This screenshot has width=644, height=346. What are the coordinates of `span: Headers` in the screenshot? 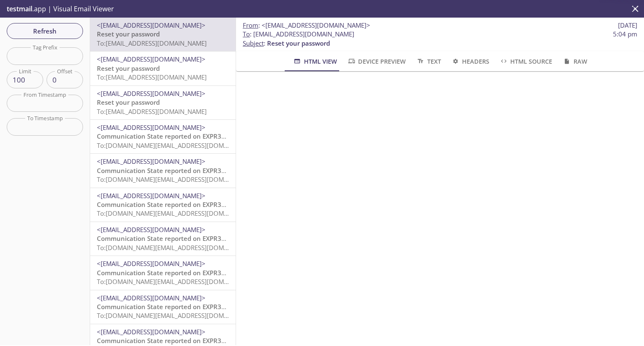 It's located at (470, 61).